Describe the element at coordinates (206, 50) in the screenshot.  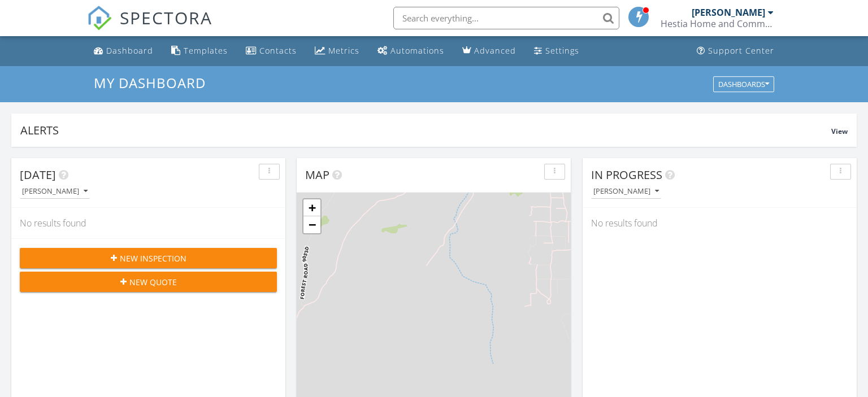
I see `div: Templates` at that location.